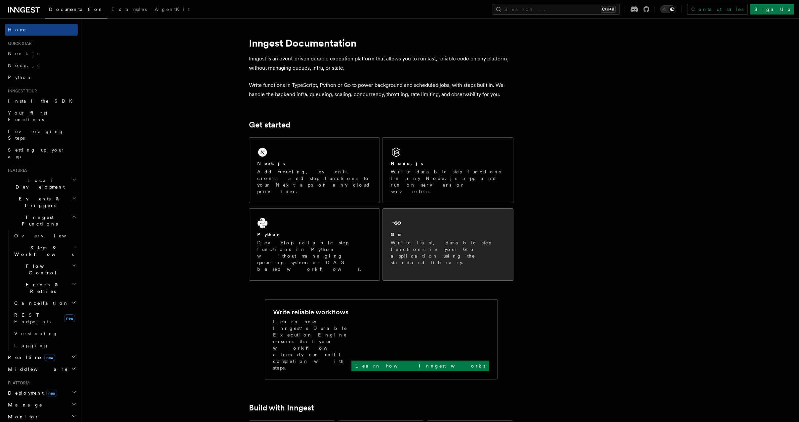  What do you see at coordinates (16, 170) in the screenshot?
I see `span: Features` at bounding box center [16, 170].